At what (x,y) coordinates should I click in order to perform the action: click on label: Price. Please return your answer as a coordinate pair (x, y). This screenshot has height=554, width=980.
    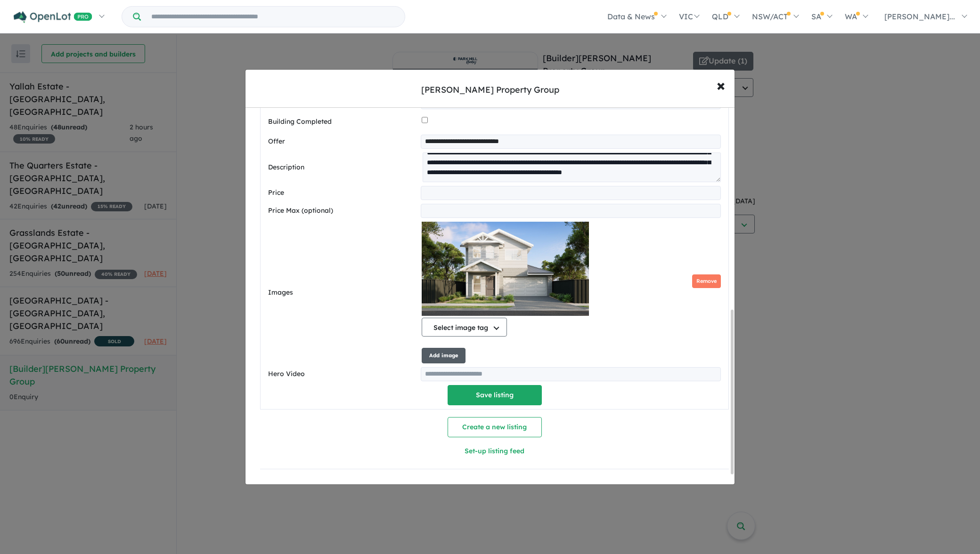
    Looking at the image, I should click on (343, 193).